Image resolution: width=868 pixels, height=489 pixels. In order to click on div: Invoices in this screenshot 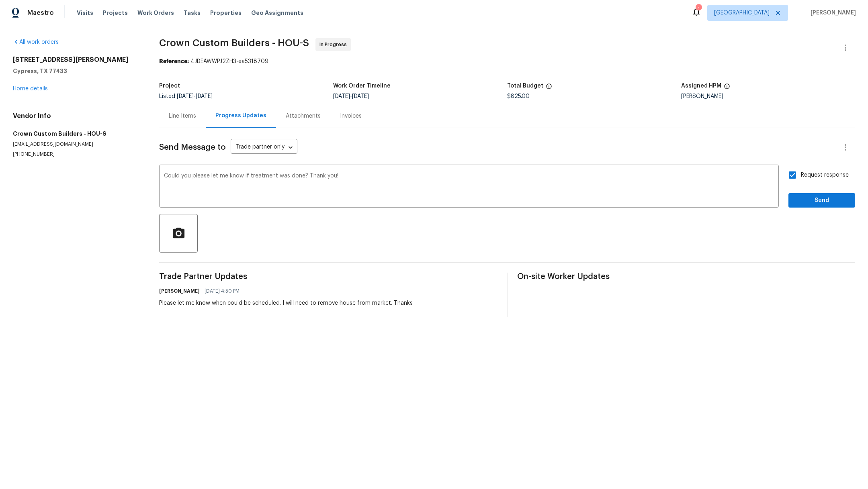, I will do `click(351, 116)`.